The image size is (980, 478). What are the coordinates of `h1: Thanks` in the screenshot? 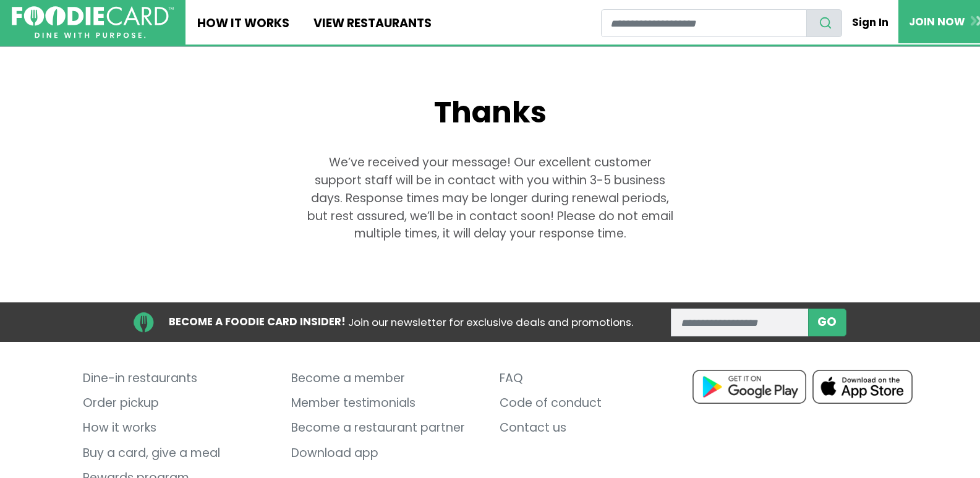 It's located at (490, 112).